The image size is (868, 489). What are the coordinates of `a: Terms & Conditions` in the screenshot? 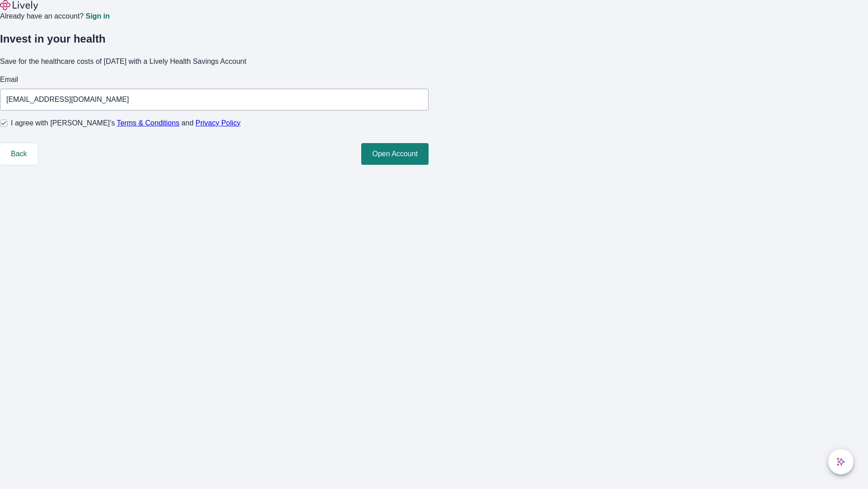 It's located at (148, 123).